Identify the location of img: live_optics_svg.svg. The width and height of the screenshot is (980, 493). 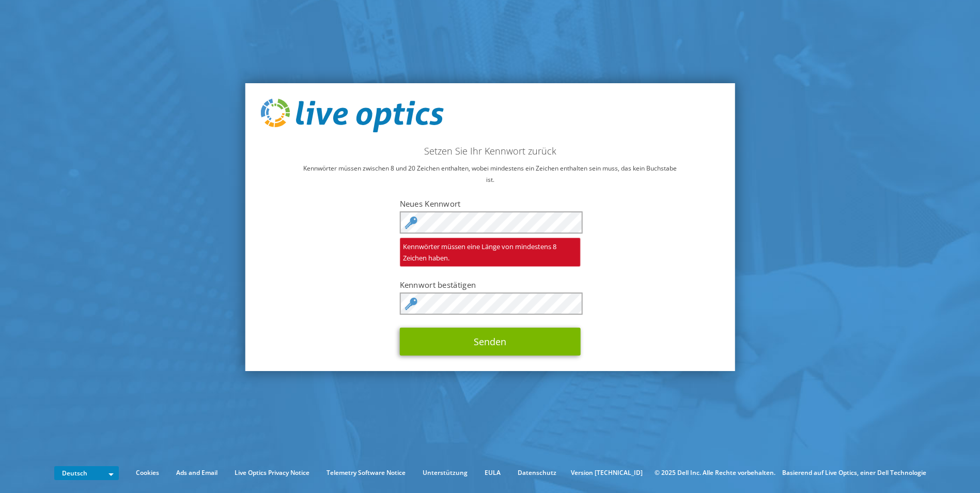
(352, 115).